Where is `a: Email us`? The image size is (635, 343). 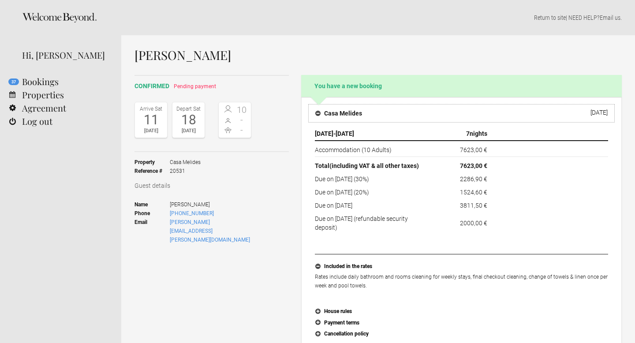
a: Email us is located at coordinates (610, 18).